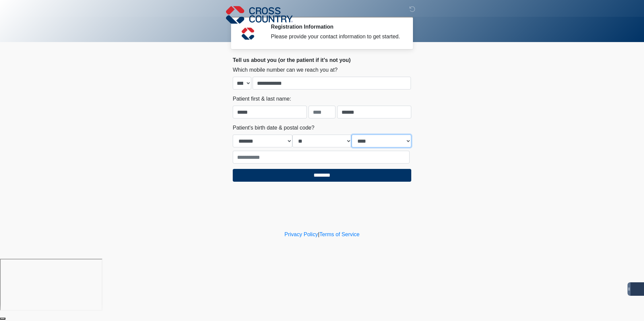  Describe the element at coordinates (336, 37) in the screenshot. I see `div: Please provide your contact information to get started.` at that location.